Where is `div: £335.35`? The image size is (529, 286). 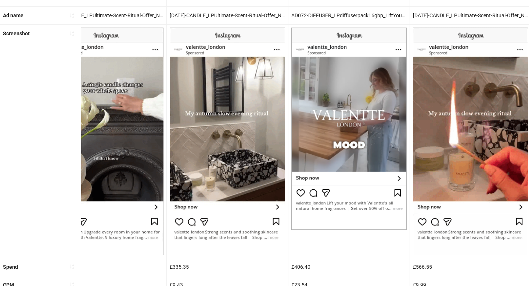
div: £335.35 is located at coordinates (227, 267).